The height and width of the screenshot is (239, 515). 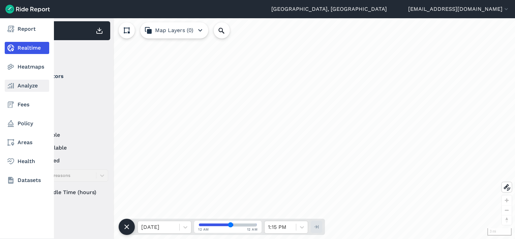 I want to click on a: Analyze, so click(x=27, y=86).